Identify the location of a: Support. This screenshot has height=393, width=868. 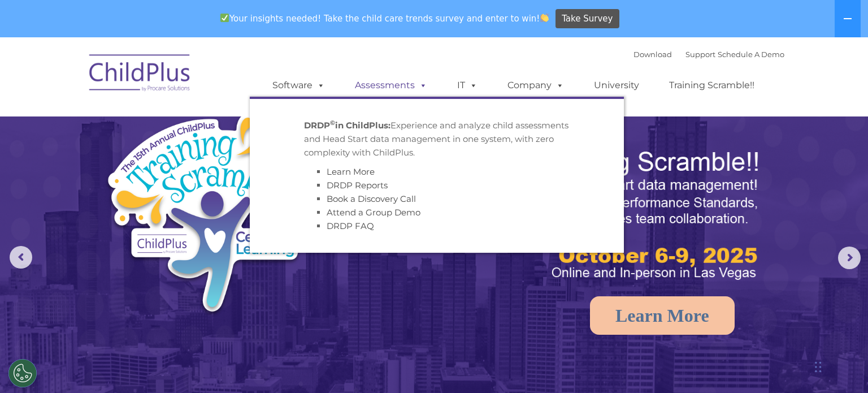
(701, 54).